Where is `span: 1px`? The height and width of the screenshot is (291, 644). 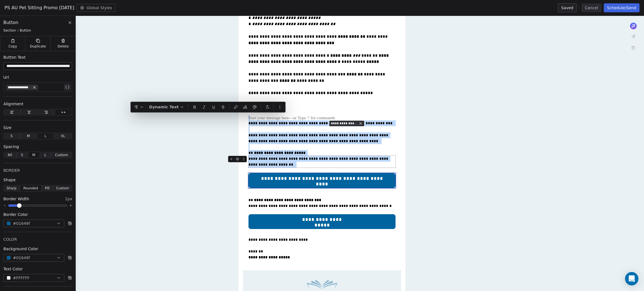 span: 1px is located at coordinates (69, 199).